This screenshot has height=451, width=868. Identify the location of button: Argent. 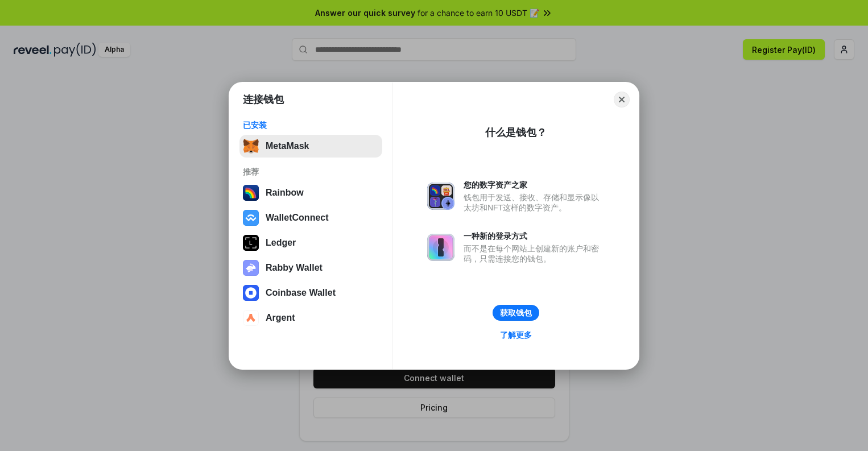
(310, 318).